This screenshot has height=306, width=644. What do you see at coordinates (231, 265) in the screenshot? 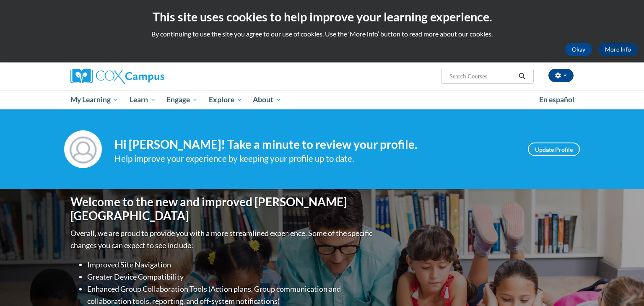
I see `li: Improved Site Navigation` at bounding box center [231, 265].